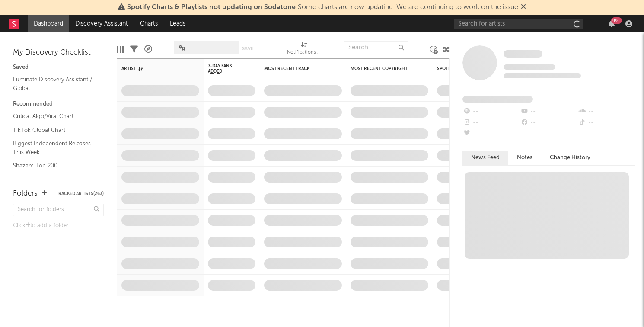 The image size is (644, 327). I want to click on a: Dashboard, so click(49, 24).